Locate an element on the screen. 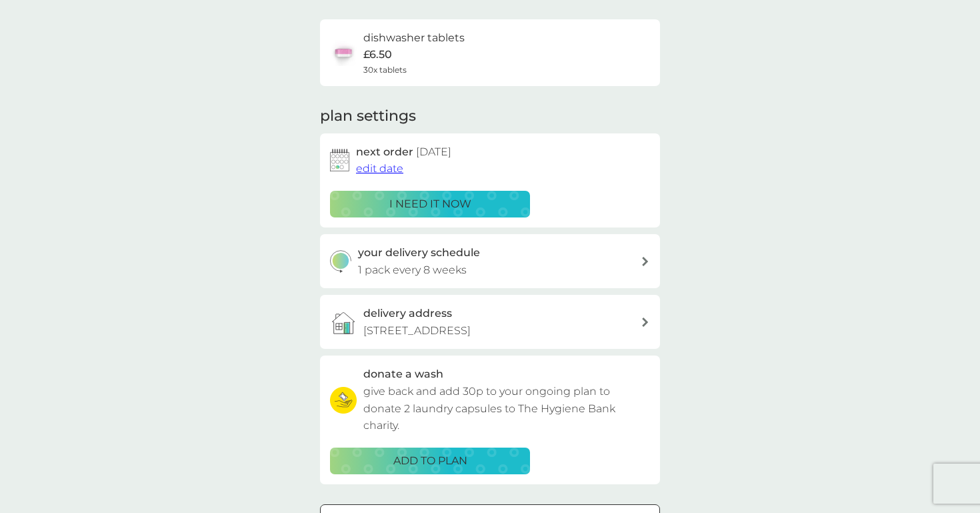  h3: delivery address is located at coordinates (407, 314).